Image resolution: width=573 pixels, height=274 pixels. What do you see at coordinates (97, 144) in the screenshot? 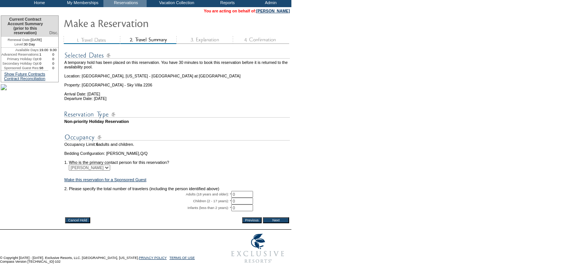
I see `span: 6` at bounding box center [97, 144].